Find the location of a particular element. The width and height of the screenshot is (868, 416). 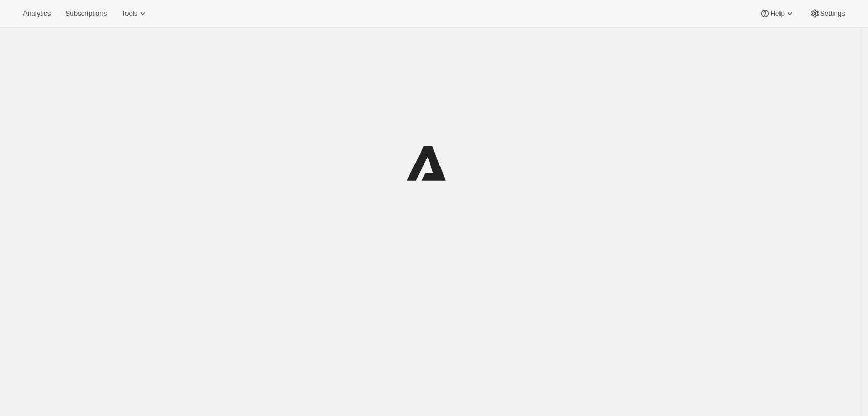

span: Settings is located at coordinates (833, 14).